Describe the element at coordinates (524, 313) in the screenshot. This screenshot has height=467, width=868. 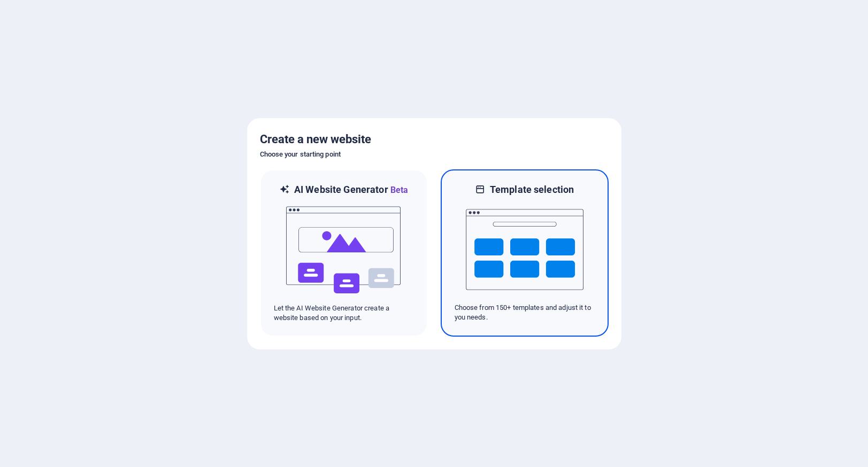
I see `p: Choose from 150+ templates and adjust it to you needs.` at that location.